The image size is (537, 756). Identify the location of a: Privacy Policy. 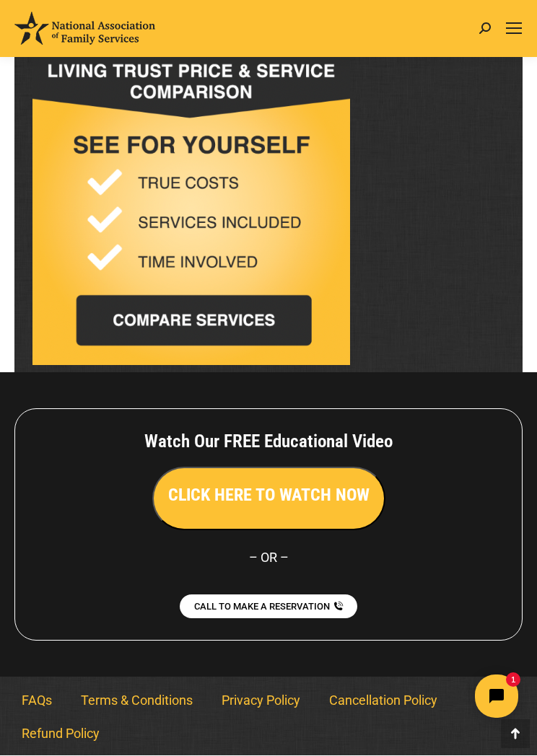
(261, 701).